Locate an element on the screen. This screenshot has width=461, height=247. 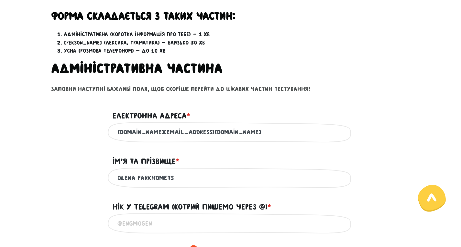
h2: Адміністративна частина is located at coordinates (230, 69).